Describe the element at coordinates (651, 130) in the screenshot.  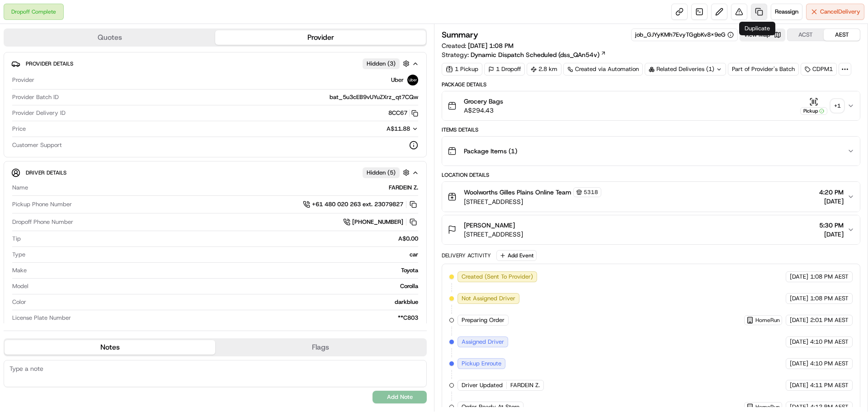
I see `div: Items Details` at that location.